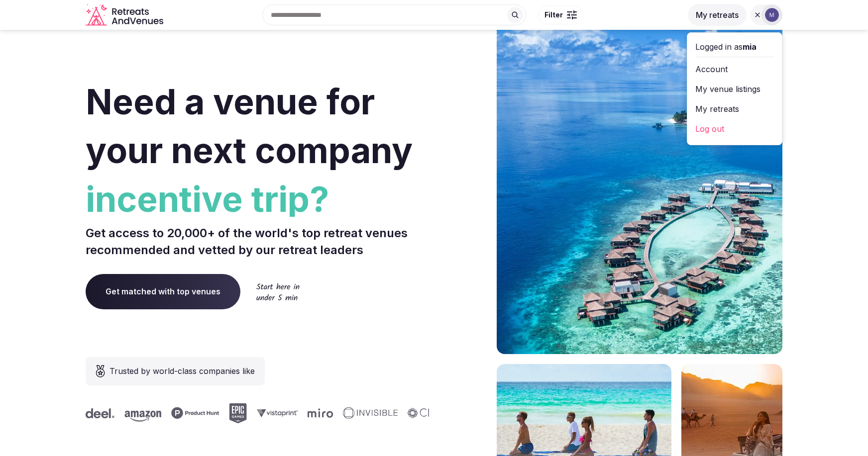 The width and height of the screenshot is (868, 456). What do you see at coordinates (553, 15) in the screenshot?
I see `span: Filter` at bounding box center [553, 15].